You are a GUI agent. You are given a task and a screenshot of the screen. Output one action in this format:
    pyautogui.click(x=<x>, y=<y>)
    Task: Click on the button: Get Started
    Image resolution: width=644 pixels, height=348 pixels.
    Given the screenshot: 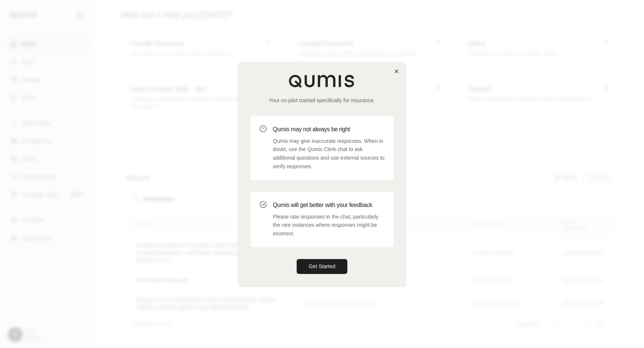 What is the action you would take?
    pyautogui.click(x=322, y=266)
    